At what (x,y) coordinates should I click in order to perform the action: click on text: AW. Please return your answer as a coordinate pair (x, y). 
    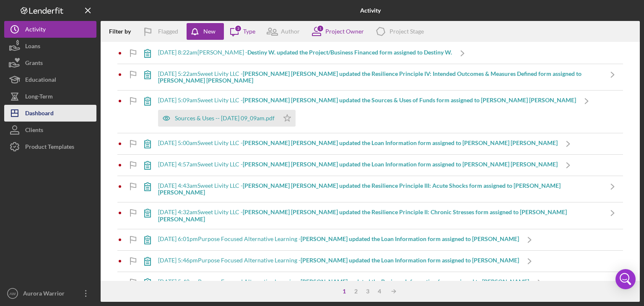
    Looking at the image, I should click on (12, 294).